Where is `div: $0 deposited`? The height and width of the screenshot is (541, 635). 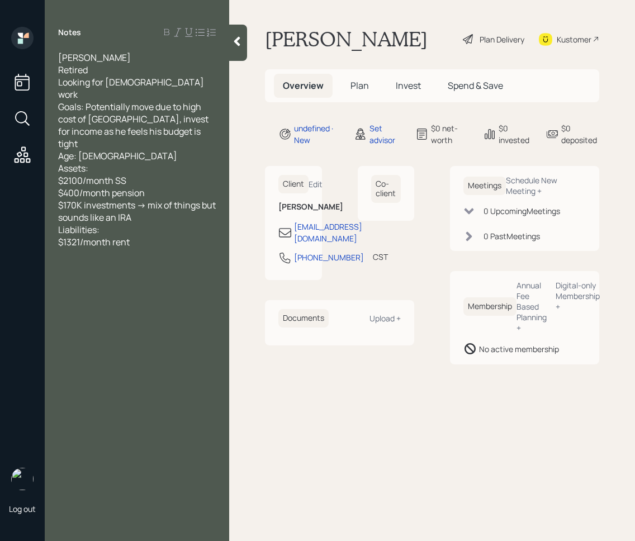
div: $0 deposited is located at coordinates (580, 134).